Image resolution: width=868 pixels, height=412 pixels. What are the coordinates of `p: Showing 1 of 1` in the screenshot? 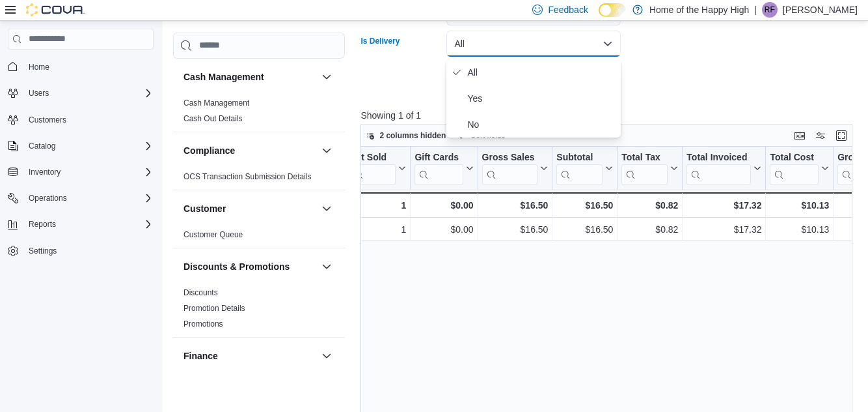 It's located at (609, 116).